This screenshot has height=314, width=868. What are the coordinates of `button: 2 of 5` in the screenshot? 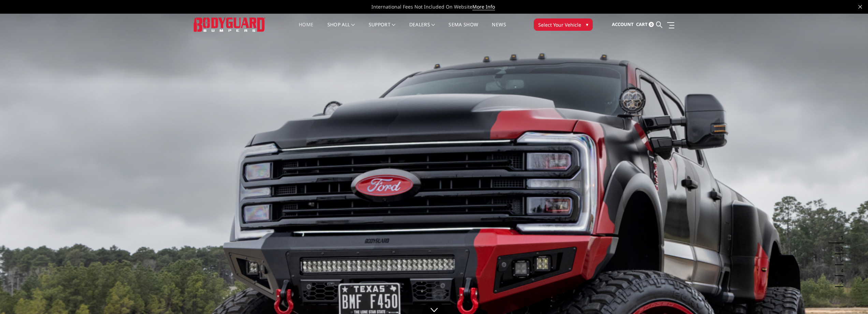 It's located at (840, 249).